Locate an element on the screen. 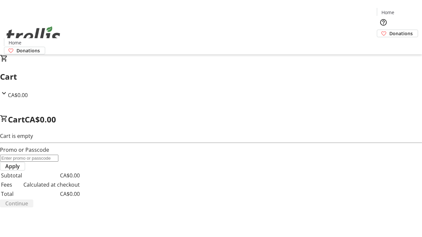 The height and width of the screenshot is (237, 422). button: Help is located at coordinates (384, 22).